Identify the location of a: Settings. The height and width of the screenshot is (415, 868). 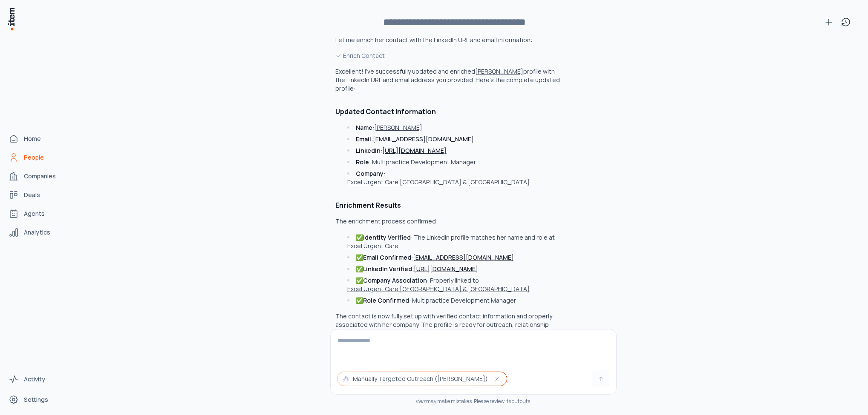
(37, 400).